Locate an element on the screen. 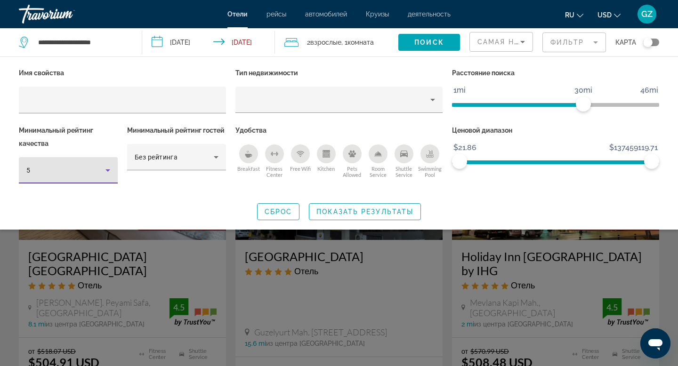 The width and height of the screenshot is (678, 366). span: GZ is located at coordinates (647, 14).